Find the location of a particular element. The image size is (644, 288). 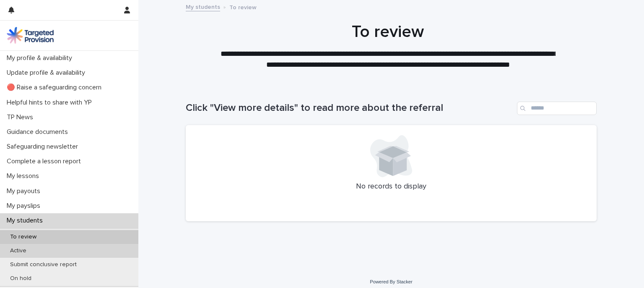

h1: Click "View more details" to read more about the referral is located at coordinates (349, 108).